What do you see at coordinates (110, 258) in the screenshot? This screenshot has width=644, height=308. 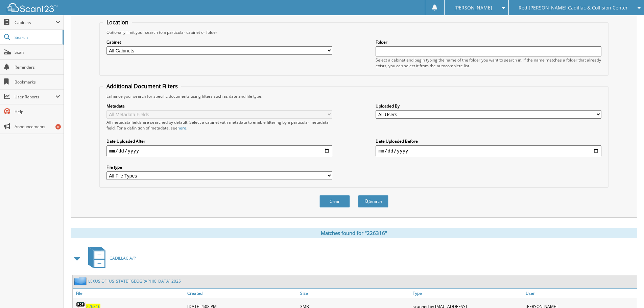 I see `a: CADILLAC A/P` at bounding box center [110, 258].